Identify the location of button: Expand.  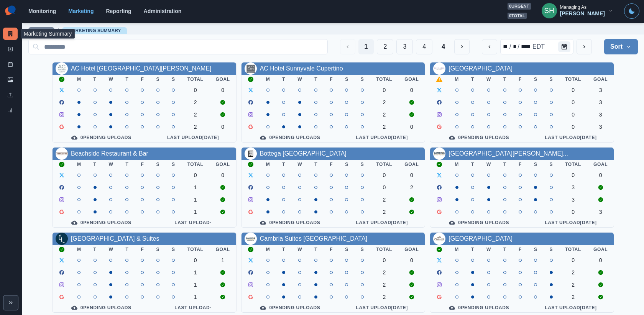
(11, 303).